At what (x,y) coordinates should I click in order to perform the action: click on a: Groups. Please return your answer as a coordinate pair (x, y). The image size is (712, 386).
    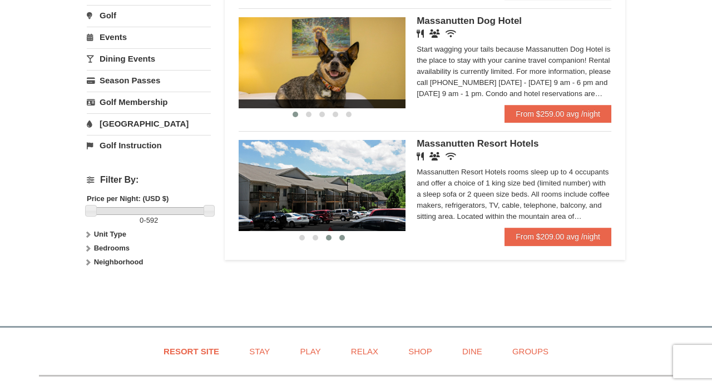
    Looking at the image, I should click on (530, 351).